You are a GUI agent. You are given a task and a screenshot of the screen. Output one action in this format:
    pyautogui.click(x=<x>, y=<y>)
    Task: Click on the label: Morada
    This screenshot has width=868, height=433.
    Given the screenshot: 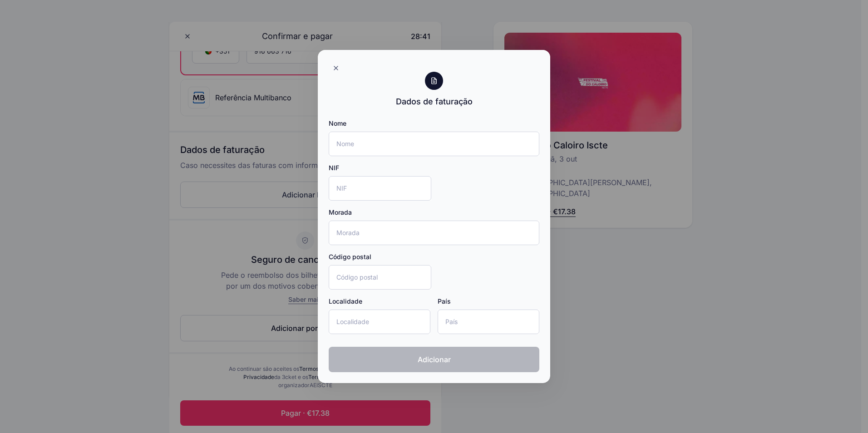 What is the action you would take?
    pyautogui.click(x=340, y=212)
    